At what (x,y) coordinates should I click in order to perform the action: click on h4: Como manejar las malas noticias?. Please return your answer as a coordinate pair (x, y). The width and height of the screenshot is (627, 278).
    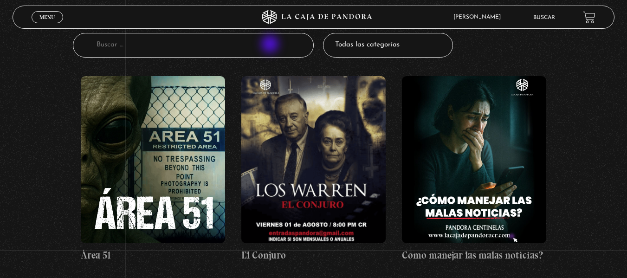
    Looking at the image, I should click on (474, 255).